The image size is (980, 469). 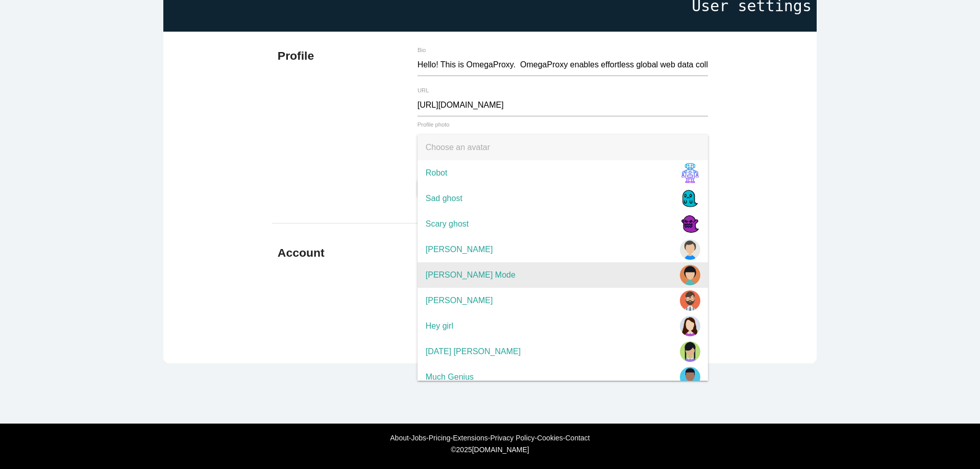 What do you see at coordinates (439, 437) in the screenshot?
I see `a: Pricing` at bounding box center [439, 437].